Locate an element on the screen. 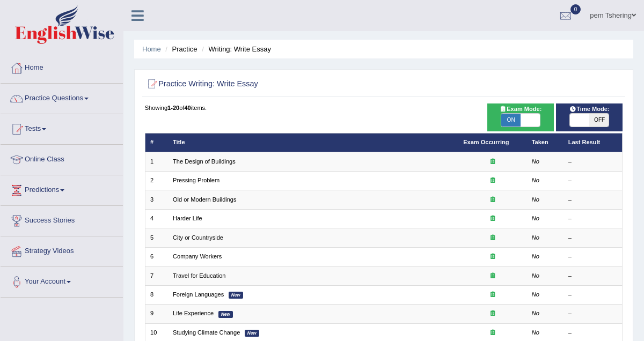  a: Company Workers is located at coordinates (197, 256).